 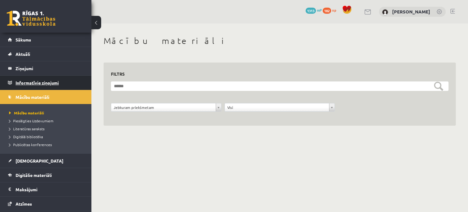 What do you see at coordinates (50, 68) in the screenshot?
I see `legend: Ziņojumi` at bounding box center [50, 68].